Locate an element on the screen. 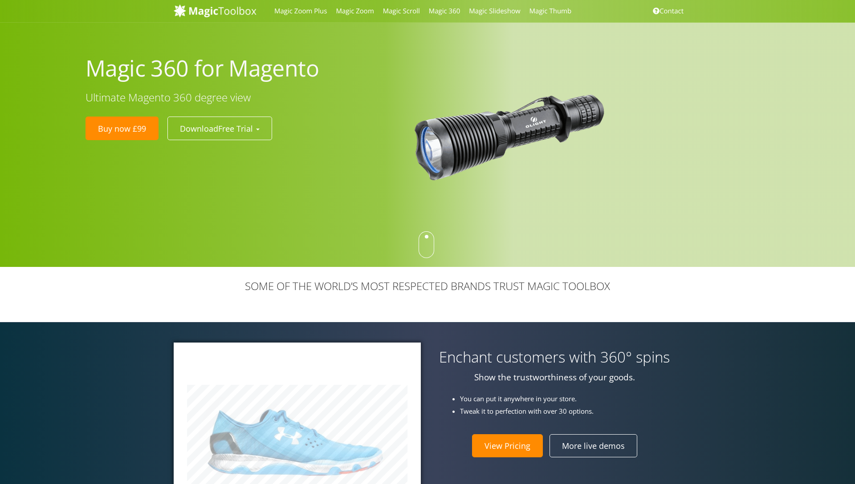  h3: SOME OF THE WORLD’S MOST RESPECTED BRANDS TRUST MAGIC TOOLBOX is located at coordinates (427, 286).